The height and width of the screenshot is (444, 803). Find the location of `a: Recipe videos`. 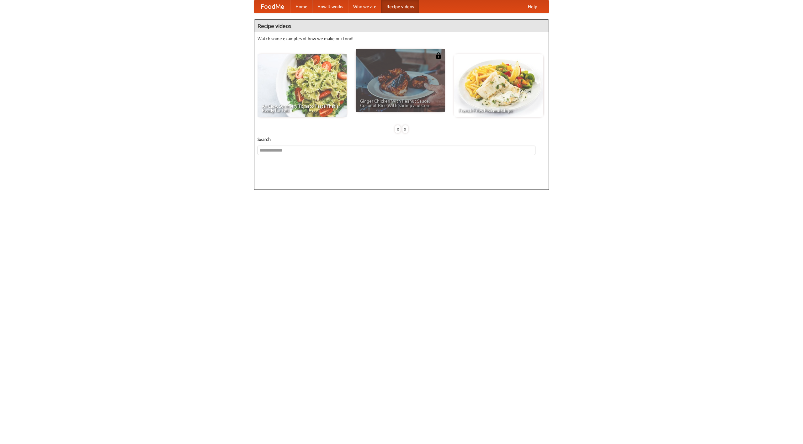

a: Recipe videos is located at coordinates (400, 7).